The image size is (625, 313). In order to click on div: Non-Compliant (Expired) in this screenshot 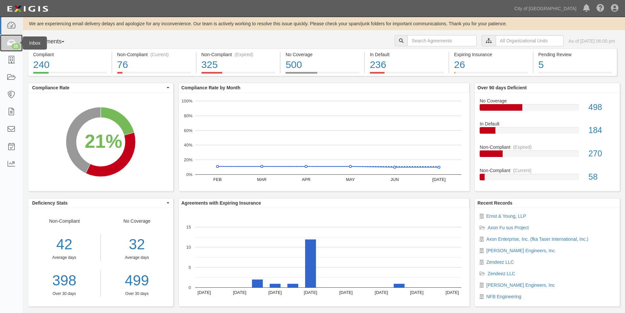, I will do `click(238, 54)`.